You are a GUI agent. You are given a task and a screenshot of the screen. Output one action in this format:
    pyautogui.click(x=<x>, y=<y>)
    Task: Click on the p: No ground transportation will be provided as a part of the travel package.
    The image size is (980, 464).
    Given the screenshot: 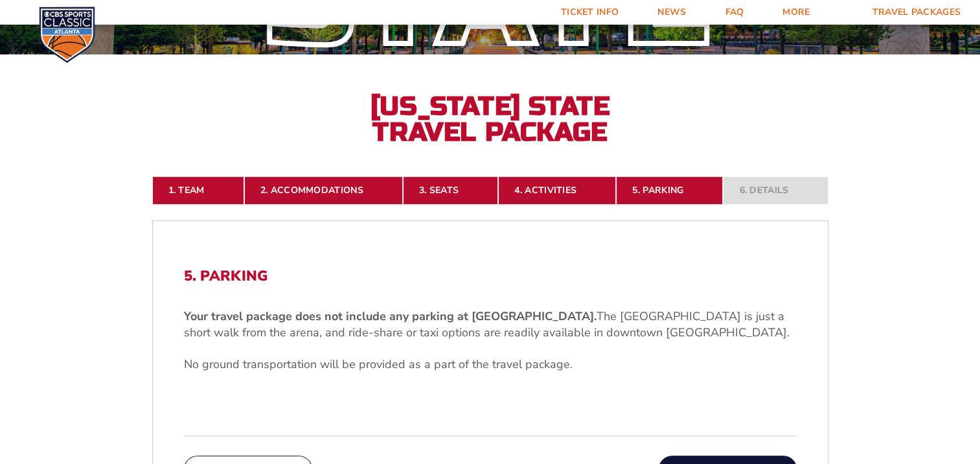 What is the action you would take?
    pyautogui.click(x=490, y=365)
    